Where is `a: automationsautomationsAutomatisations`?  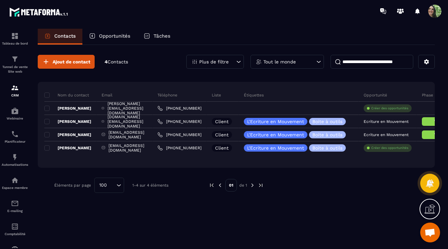
a: automationsautomationsAutomatisations is located at coordinates (15, 160).